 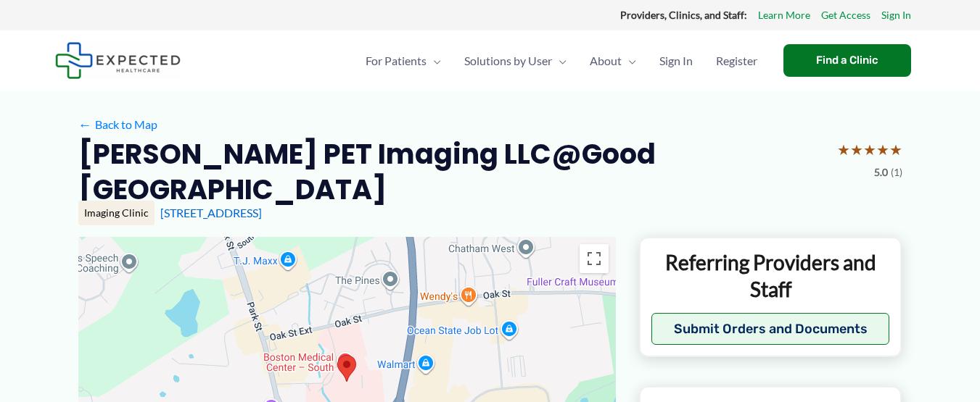 What do you see at coordinates (847, 60) in the screenshot?
I see `a: Find a Clinic` at bounding box center [847, 60].